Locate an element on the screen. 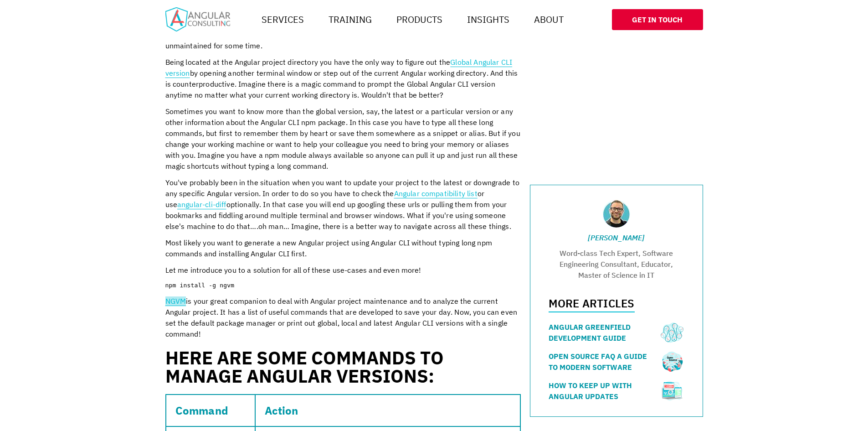 The width and height of the screenshot is (868, 431). p: You've probably been in the situation when you want to update your project to the latest or downg... is located at coordinates (343, 204).